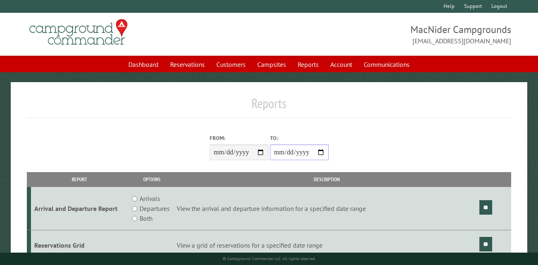  Describe the element at coordinates (80, 179) in the screenshot. I see `th: Report` at that location.